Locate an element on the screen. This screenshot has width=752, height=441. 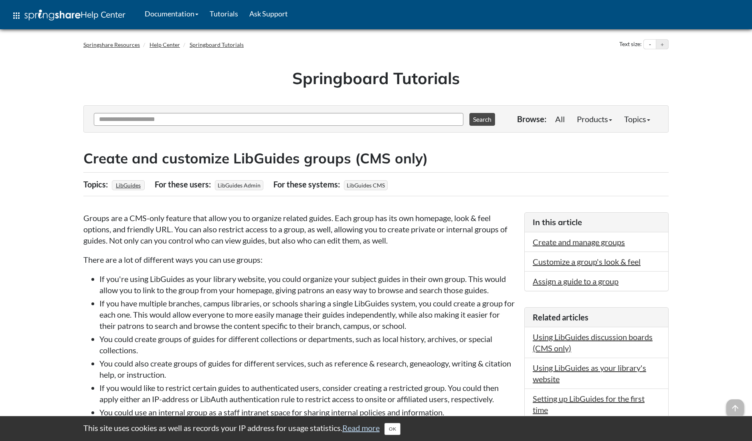
span: LibGuides CMS is located at coordinates (365, 185).